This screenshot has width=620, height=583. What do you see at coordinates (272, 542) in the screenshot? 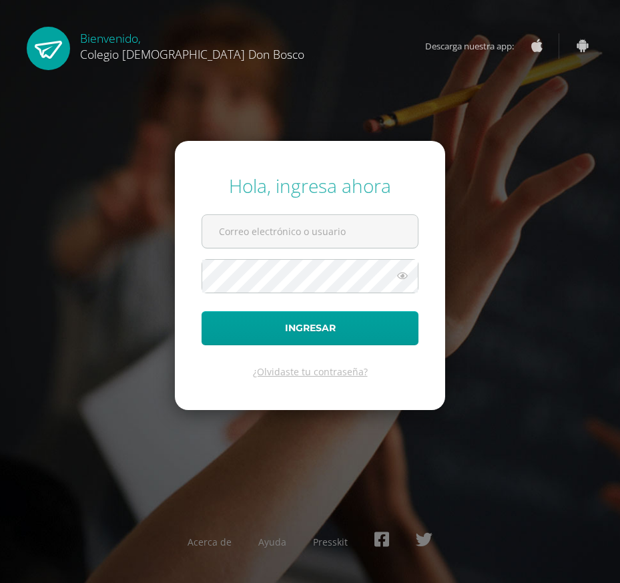
I see `a: Ayuda` at bounding box center [272, 542].